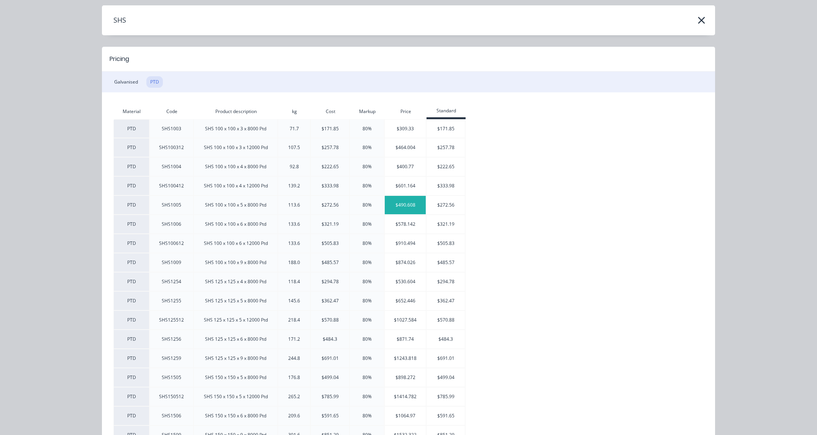  Describe the element at coordinates (171, 320) in the screenshot. I see `div: SHS125512` at that location.